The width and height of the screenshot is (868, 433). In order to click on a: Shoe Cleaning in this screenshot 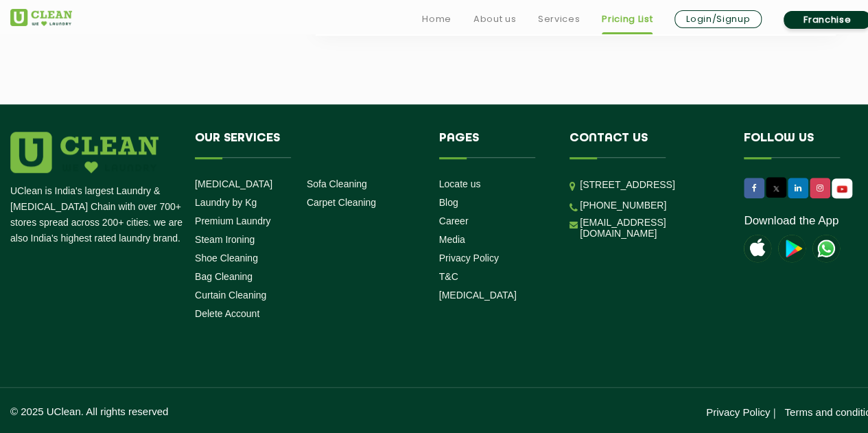, I will do `click(226, 258)`.